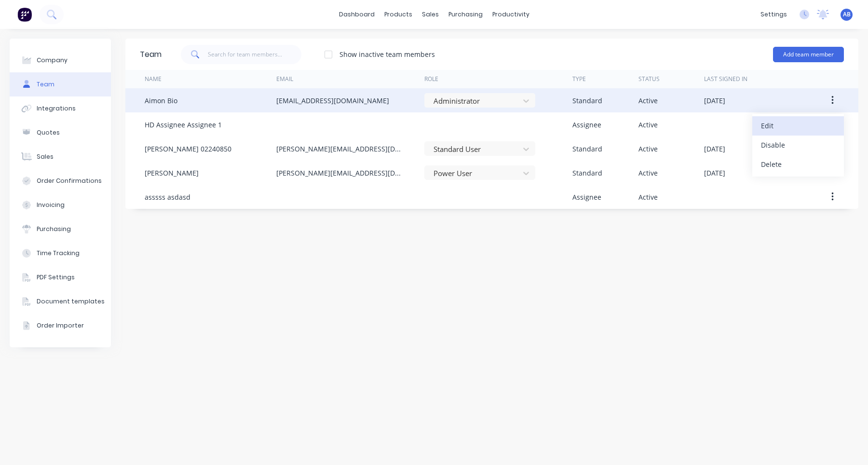 This screenshot has height=465, width=868. Describe the element at coordinates (161, 100) in the screenshot. I see `div: Aimon Bio` at that location.